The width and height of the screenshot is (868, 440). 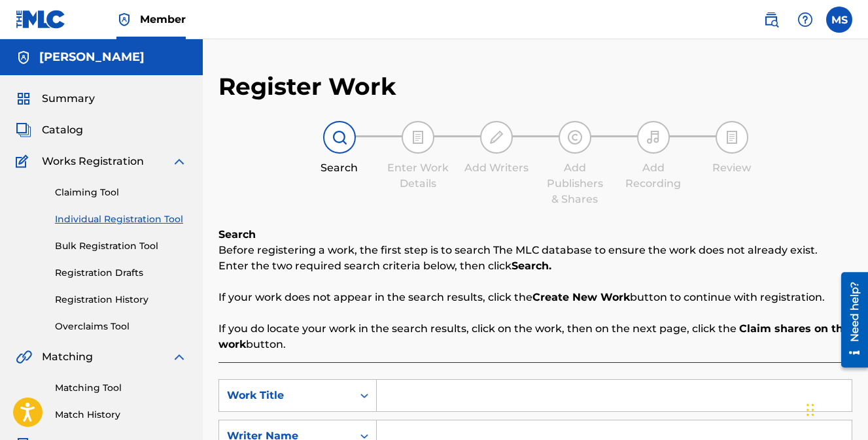 What do you see at coordinates (93, 161) in the screenshot?
I see `span: Works Registration` at bounding box center [93, 161].